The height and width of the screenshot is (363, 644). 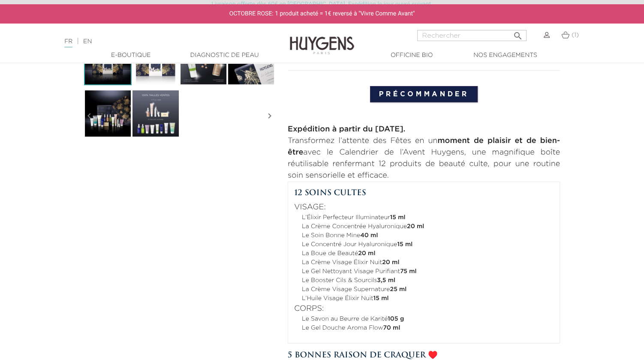 What do you see at coordinates (471, 36) in the screenshot?
I see `input: Rechercher` at bounding box center [471, 36].